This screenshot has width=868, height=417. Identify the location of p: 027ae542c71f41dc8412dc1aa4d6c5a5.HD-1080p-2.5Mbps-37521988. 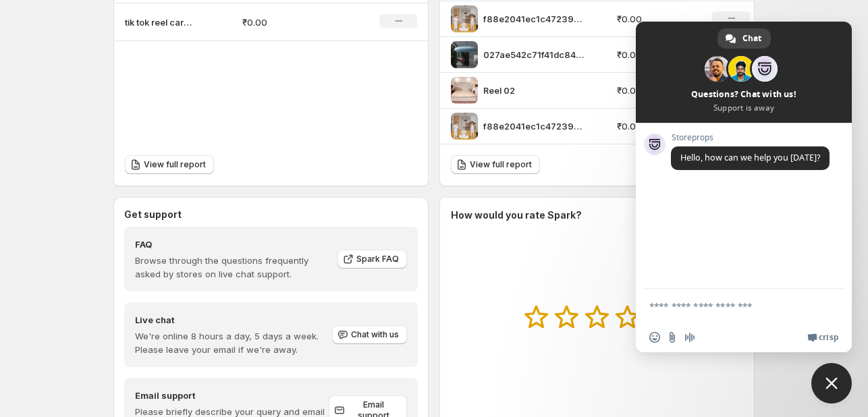
(533, 55).